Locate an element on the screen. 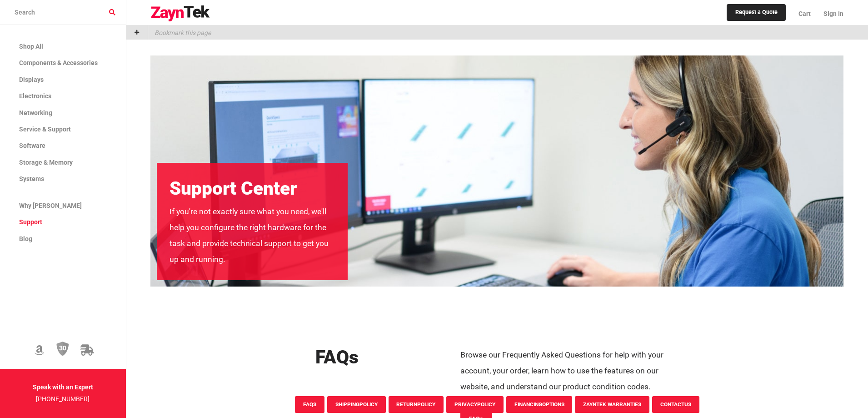 The height and width of the screenshot is (418, 868). span: Shipping is located at coordinates (348, 405).